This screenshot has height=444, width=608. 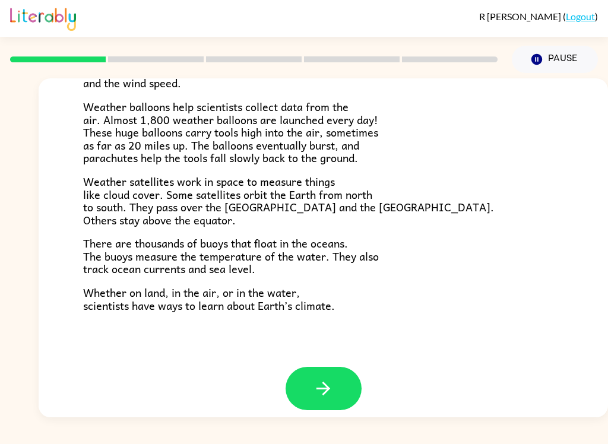 I want to click on span: Weather satellites work in space to measure things like cloud cover. Some satellites orbit the Ea..., so click(x=288, y=201).